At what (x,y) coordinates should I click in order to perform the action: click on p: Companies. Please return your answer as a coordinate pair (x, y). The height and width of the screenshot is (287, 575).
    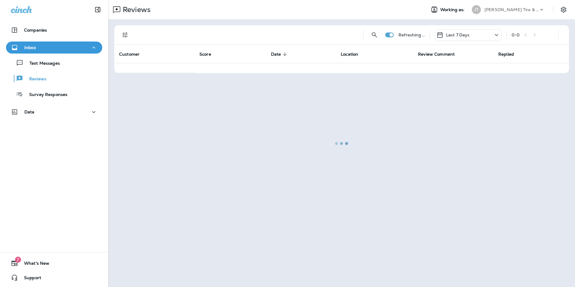
    Looking at the image, I should click on (36, 30).